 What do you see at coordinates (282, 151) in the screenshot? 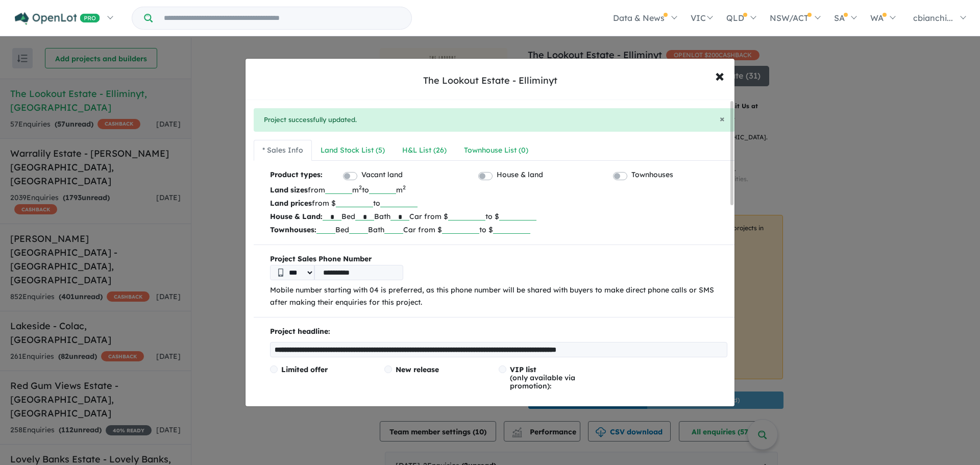
I see `div: * Sales Info` at bounding box center [282, 151].